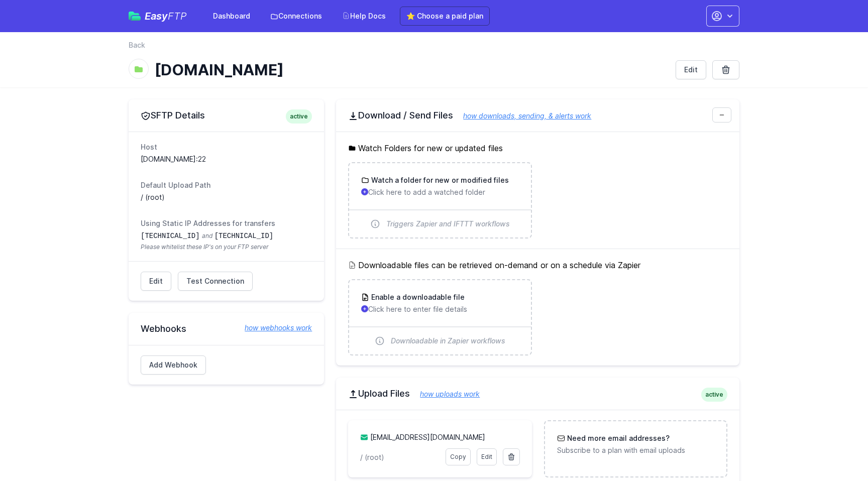 Image resolution: width=868 pixels, height=481 pixels. Describe the element at coordinates (399, 457) in the screenshot. I see `p: / (root)` at that location.